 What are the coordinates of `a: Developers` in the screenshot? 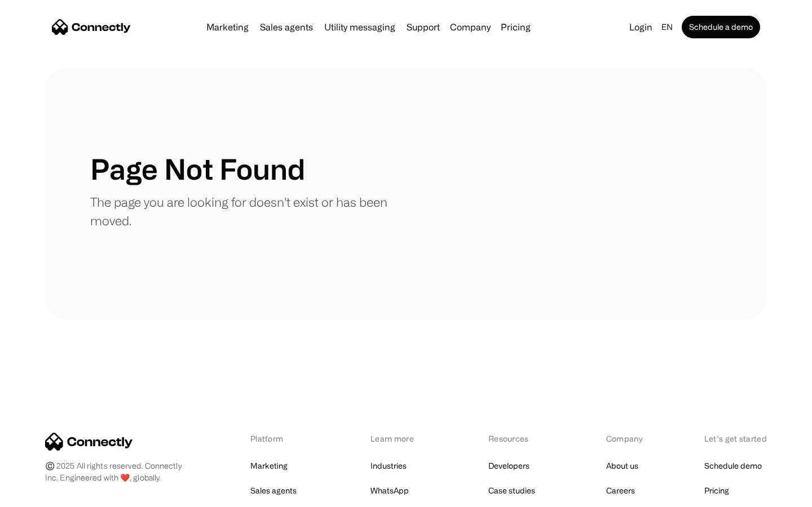 It's located at (509, 466).